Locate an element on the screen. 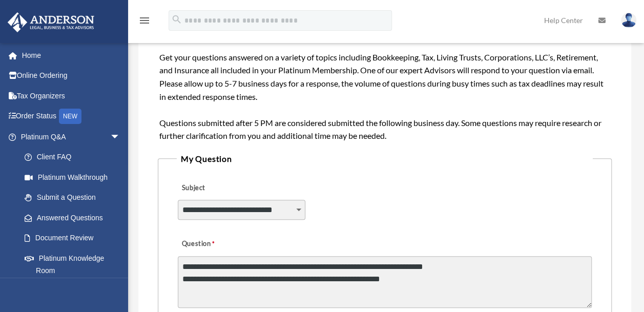 The height and width of the screenshot is (312, 644). img: Anderson Advisors Platinum Portal is located at coordinates (51, 22).